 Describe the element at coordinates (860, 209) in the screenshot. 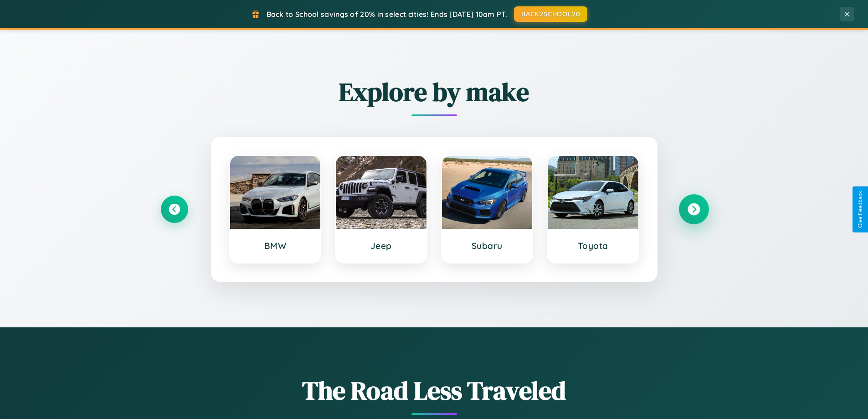

I see `div: Give Feedback` at that location.